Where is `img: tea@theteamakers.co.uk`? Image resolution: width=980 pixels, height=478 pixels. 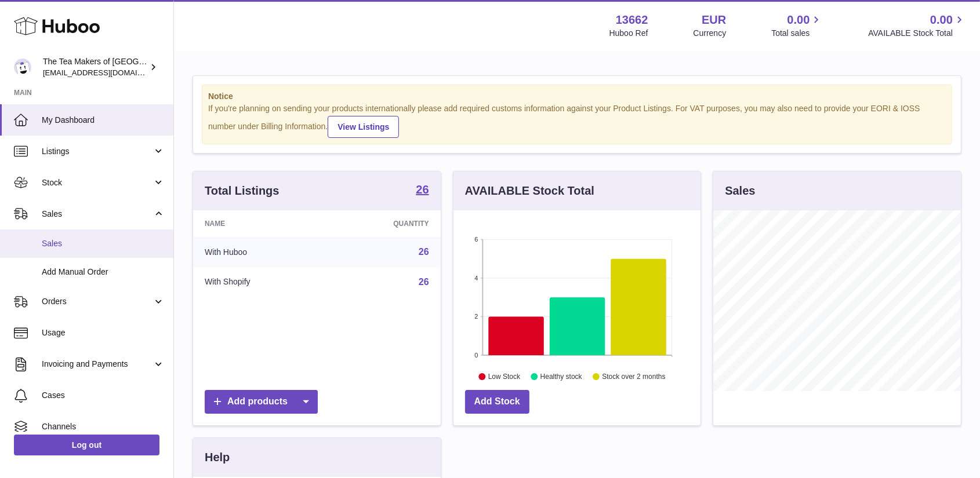 img: tea@theteamakers.co.uk is located at coordinates (23, 67).